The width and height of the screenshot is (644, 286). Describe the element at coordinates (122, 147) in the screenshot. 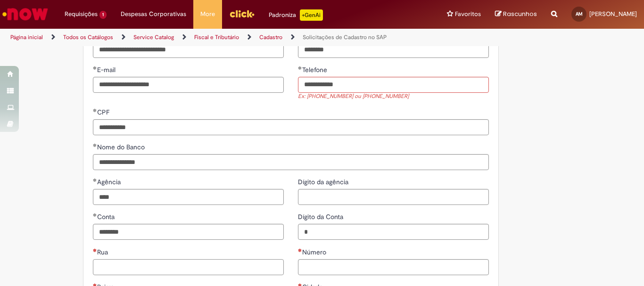

I see `span: Nome do Banco` at that location.